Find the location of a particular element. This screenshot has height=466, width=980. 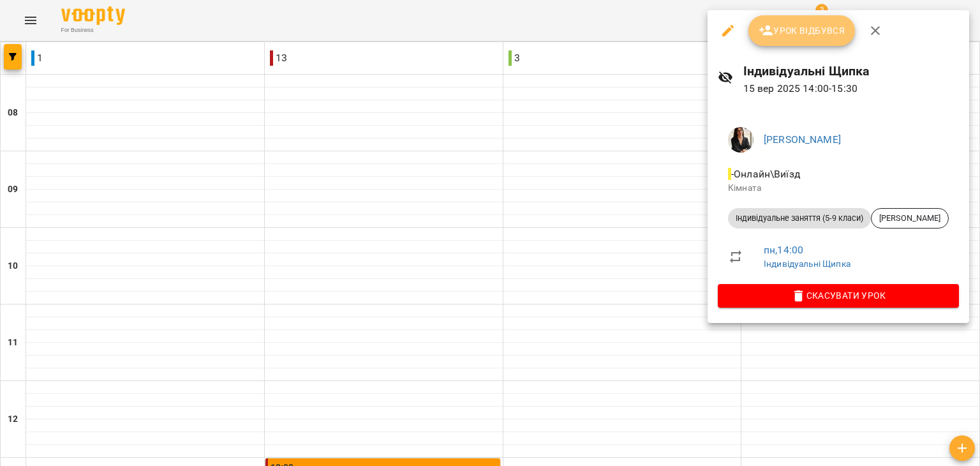

h6: Індивідуальні Щипка is located at coordinates (851, 71).